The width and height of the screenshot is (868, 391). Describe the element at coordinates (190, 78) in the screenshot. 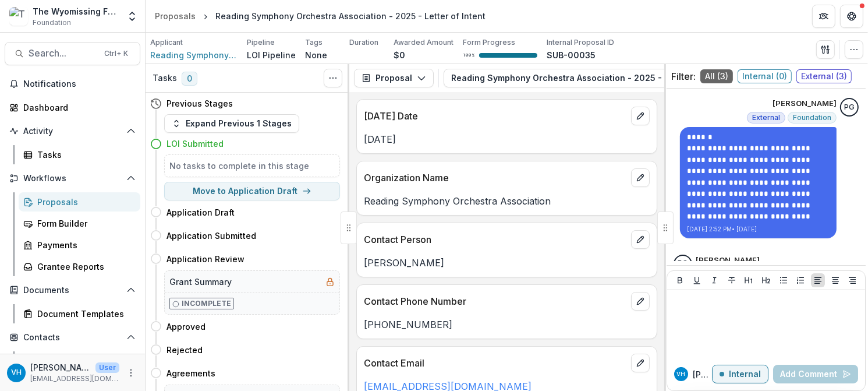

I see `span: 0` at that location.